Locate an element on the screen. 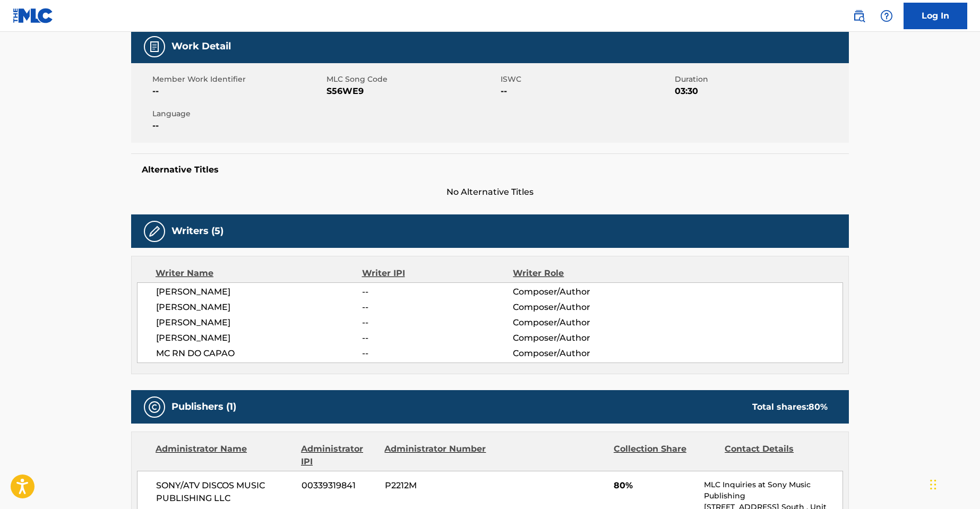 The height and width of the screenshot is (509, 980). span: Member Work Identifier is located at coordinates (238, 79).